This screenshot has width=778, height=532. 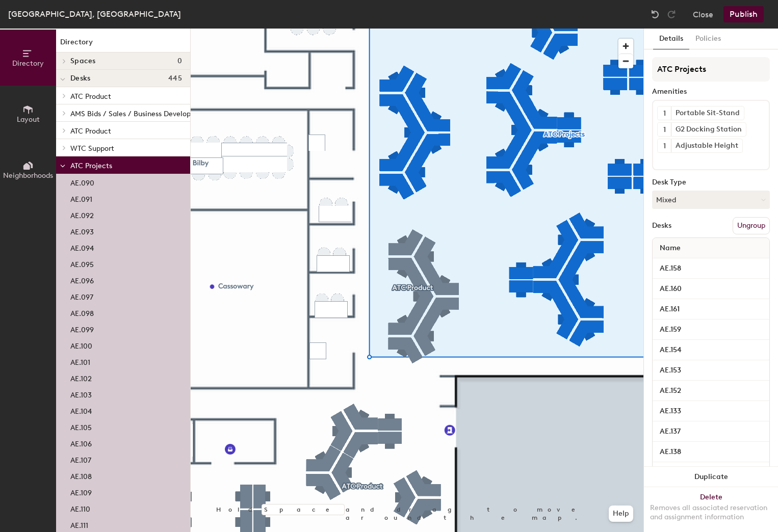 I want to click on button: Help, so click(x=621, y=514).